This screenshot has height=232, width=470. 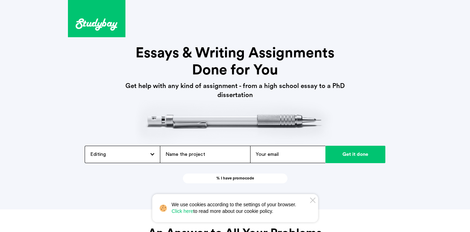 What do you see at coordinates (355, 155) in the screenshot?
I see `input: Get it done` at bounding box center [355, 155].